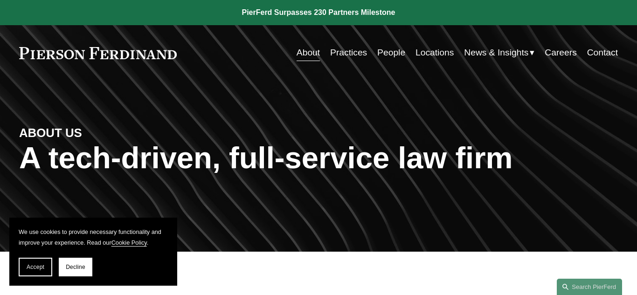 This screenshot has height=295, width=637. Describe the element at coordinates (561, 53) in the screenshot. I see `a: Careers` at that location.